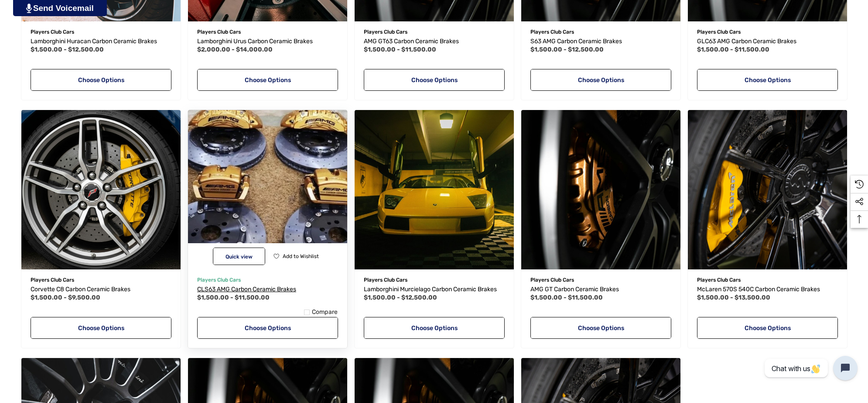 The width and height of the screenshot is (868, 403). What do you see at coordinates (747, 41) in the screenshot?
I see `span: GLC63 AMG Carbon Ceramic Brakes` at bounding box center [747, 41].